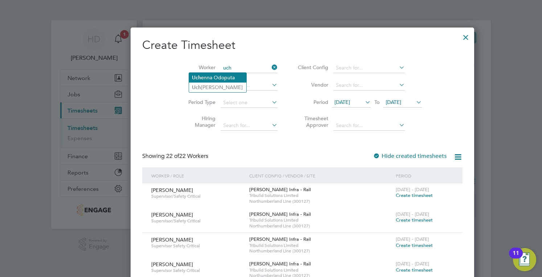 This screenshot has width=542, height=277. I want to click on button: Open Resource Center, 11 new notifications, so click(524, 260).